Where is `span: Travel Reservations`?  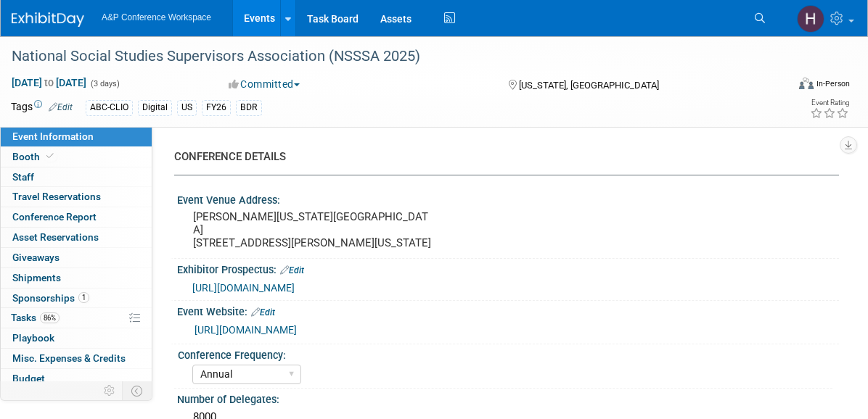 span: Travel Reservations is located at coordinates (56, 197).